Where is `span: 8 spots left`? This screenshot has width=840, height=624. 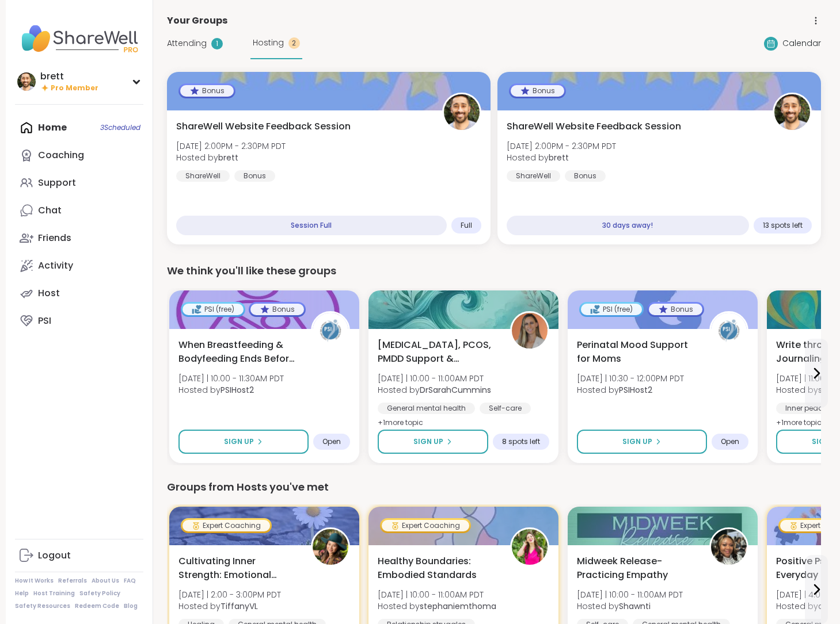
span: 8 spots left is located at coordinates (521, 442).